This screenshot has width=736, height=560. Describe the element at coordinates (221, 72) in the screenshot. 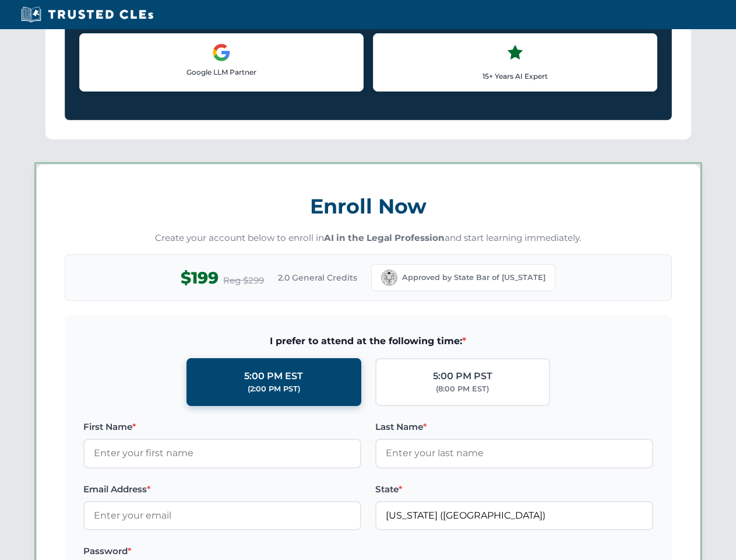

I see `p: Google LLM Partner` at that location.